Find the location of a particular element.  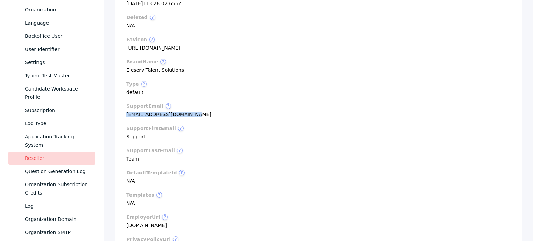

section: default is located at coordinates (318, 88).